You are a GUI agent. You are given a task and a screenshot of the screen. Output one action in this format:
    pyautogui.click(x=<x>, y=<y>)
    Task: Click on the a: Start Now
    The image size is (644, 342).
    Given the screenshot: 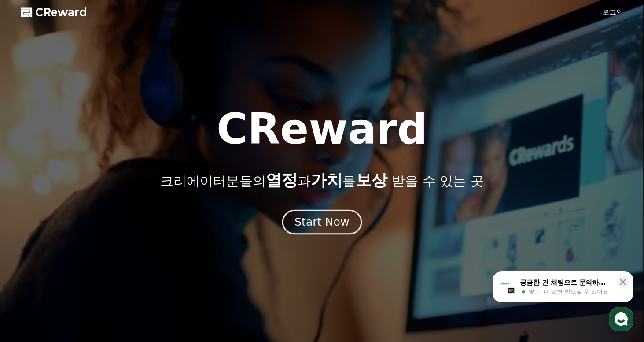 What is the action you would take?
    pyautogui.click(x=322, y=223)
    